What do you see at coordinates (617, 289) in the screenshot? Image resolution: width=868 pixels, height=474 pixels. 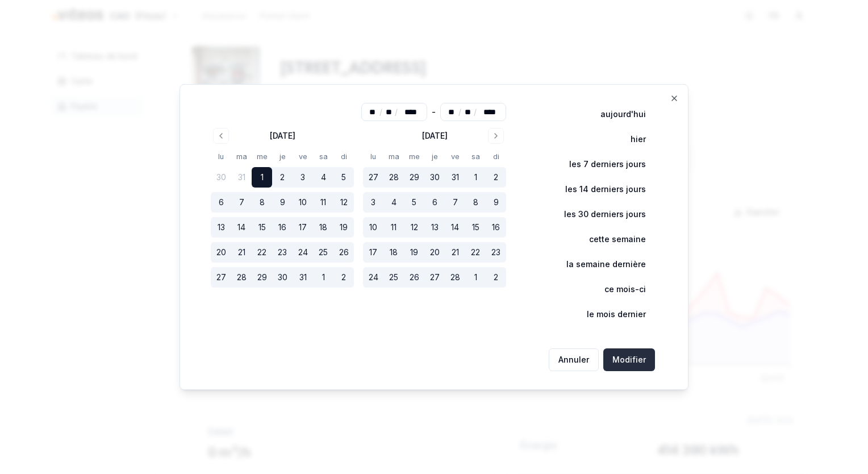 I see `button: ce mois-ci` at bounding box center [617, 289].